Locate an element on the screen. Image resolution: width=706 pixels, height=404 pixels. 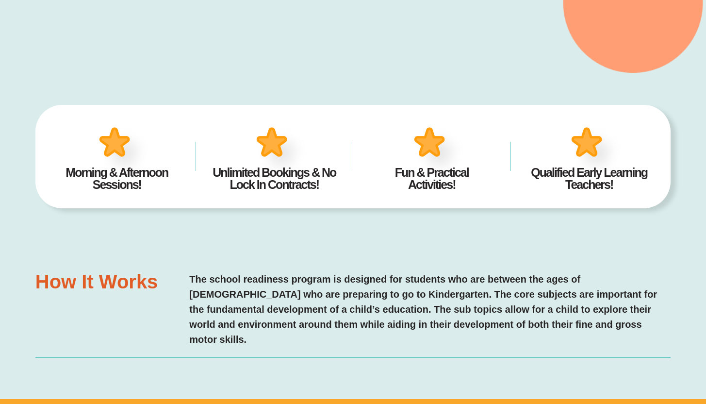
h3: How it works is located at coordinates (108, 281).